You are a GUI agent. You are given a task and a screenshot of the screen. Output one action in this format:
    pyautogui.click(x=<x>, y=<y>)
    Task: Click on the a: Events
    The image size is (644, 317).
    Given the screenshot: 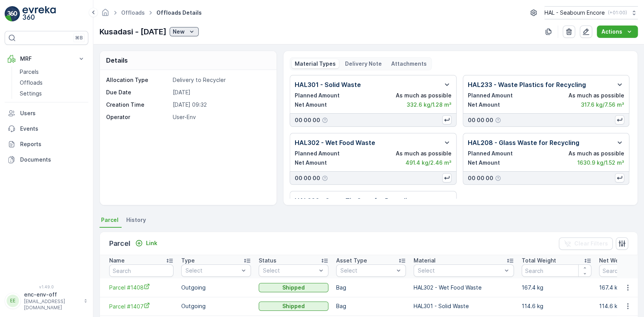 What is the action you would take?
    pyautogui.click(x=46, y=129)
    